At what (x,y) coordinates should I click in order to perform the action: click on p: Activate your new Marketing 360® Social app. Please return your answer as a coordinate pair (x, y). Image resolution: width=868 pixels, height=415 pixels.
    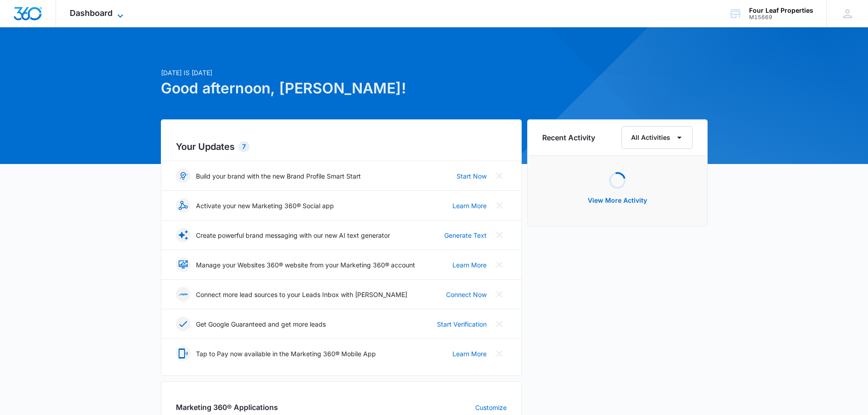
    Looking at the image, I should click on (265, 205).